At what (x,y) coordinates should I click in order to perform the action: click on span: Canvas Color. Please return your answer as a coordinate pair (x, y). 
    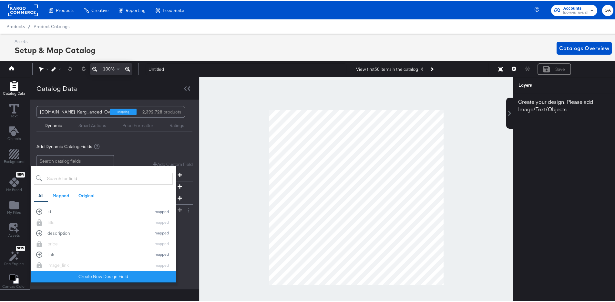
    Looking at the image, I should click on (14, 285).